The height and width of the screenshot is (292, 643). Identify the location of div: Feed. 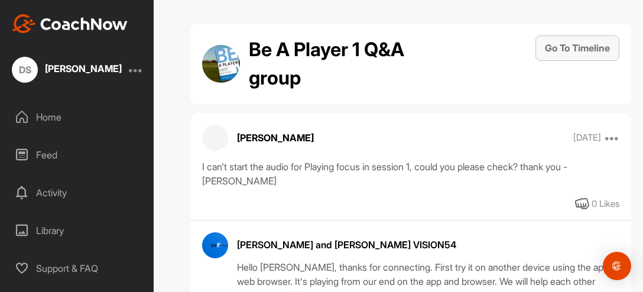
(77, 155).